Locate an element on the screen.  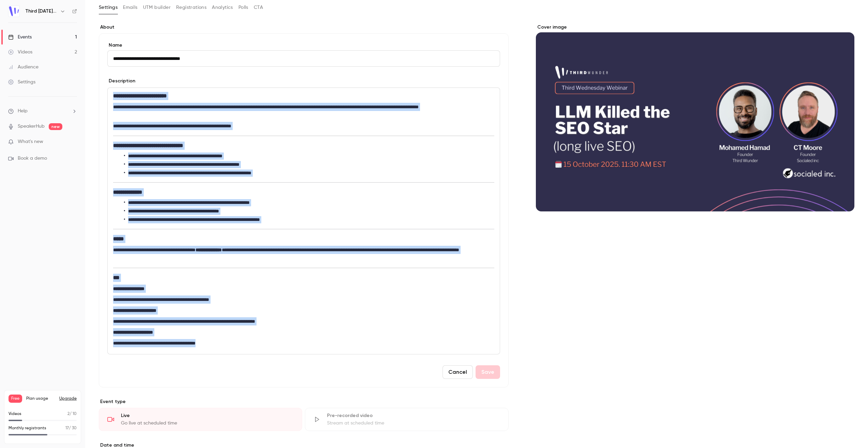
span: Plan usage is located at coordinates (41, 398).